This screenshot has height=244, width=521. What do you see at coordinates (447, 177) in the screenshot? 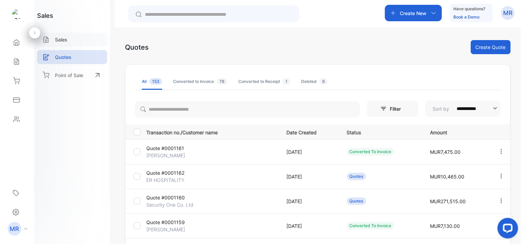
I see `span: MUR10,465.00` at bounding box center [447, 177].